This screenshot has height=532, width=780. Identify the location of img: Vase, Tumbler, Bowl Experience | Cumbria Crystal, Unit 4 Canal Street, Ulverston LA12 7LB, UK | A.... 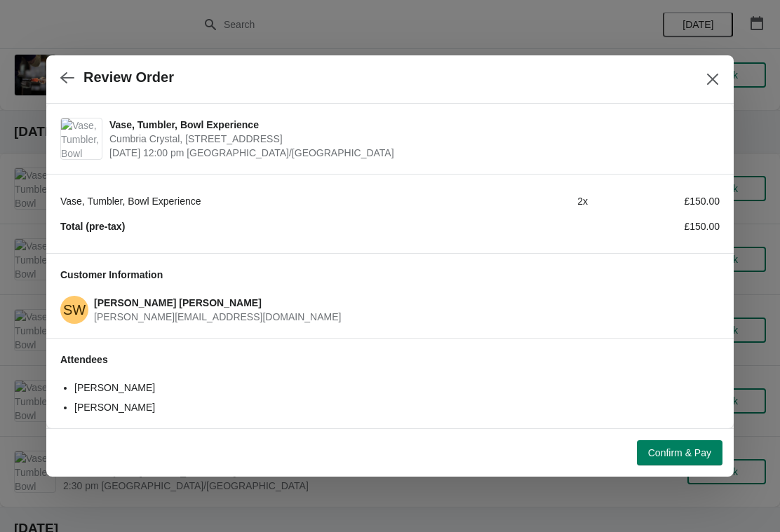
(81, 139).